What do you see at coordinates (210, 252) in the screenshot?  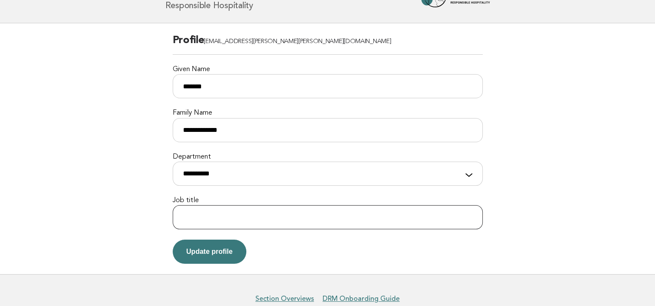 I see `button: Update profile` at bounding box center [210, 252].